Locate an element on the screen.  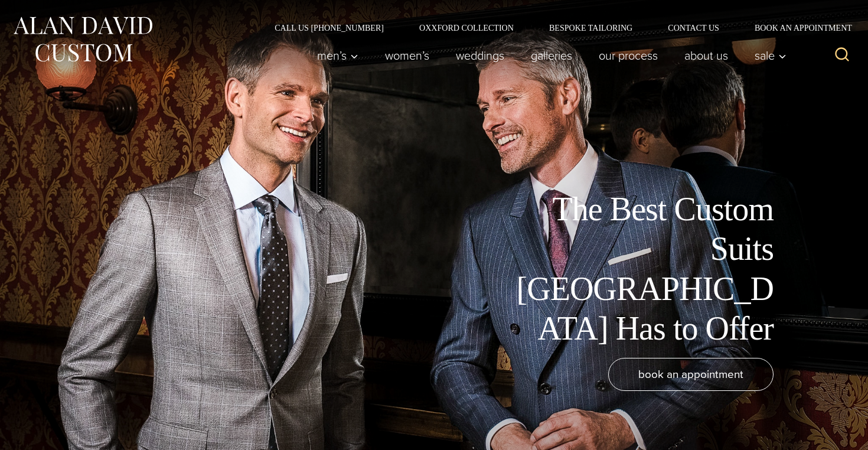
span: book an appointment is located at coordinates (691, 374).